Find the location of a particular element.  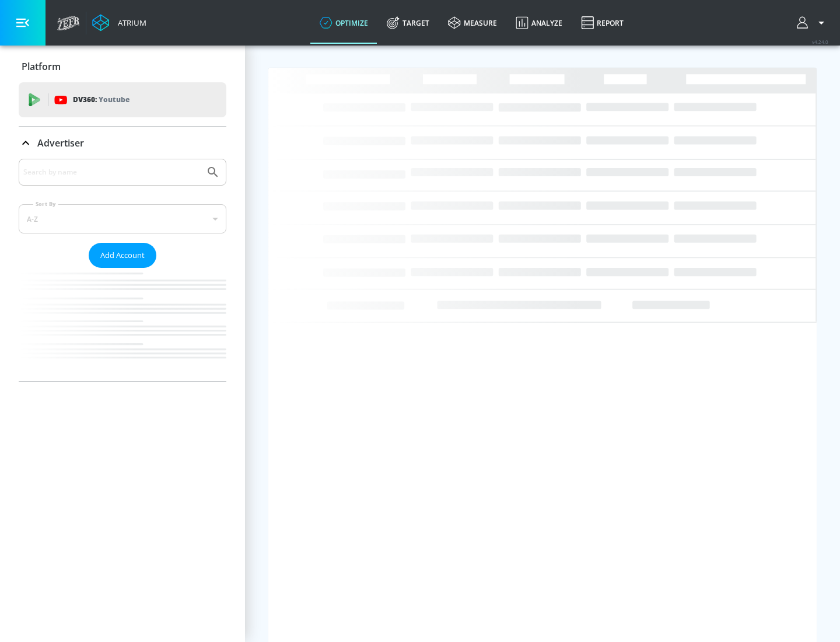

div: Atrium is located at coordinates (129, 23).